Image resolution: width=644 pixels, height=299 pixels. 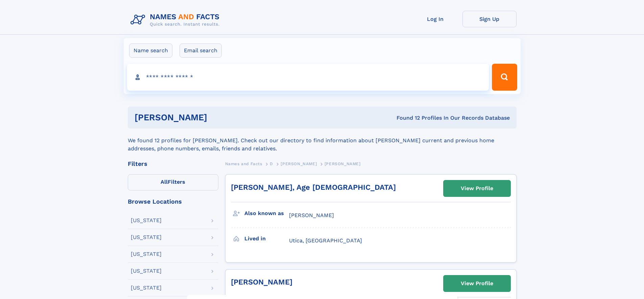 I want to click on div: Filters, so click(x=173, y=164).